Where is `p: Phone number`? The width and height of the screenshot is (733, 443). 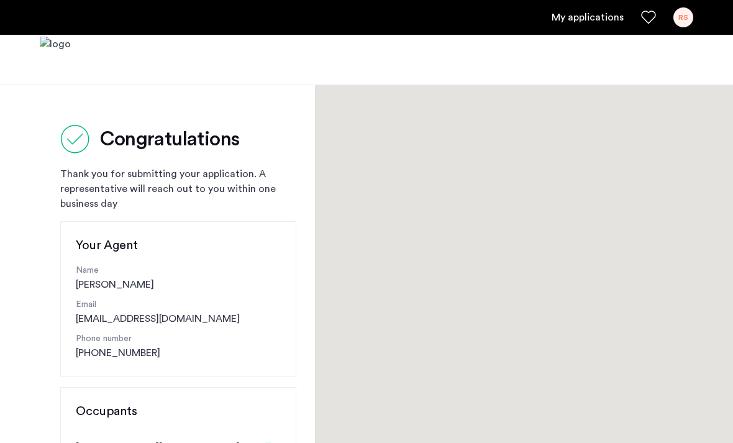
p: Phone number is located at coordinates (178, 339).